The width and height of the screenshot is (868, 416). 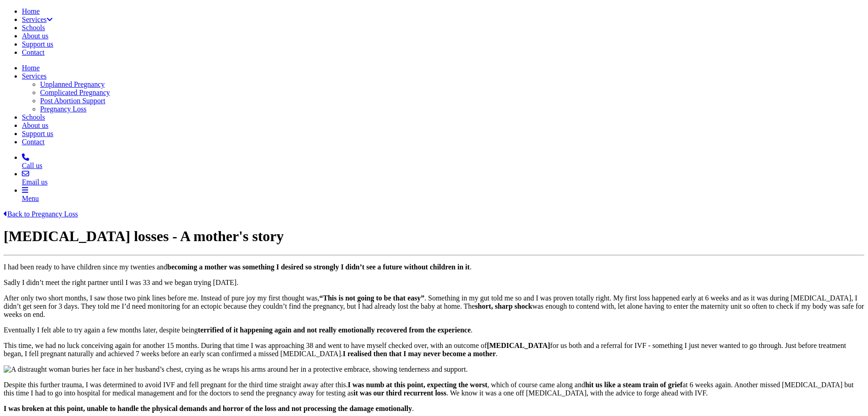 I want to click on strong: I realised then that I may never become a mother, so click(x=419, y=353).